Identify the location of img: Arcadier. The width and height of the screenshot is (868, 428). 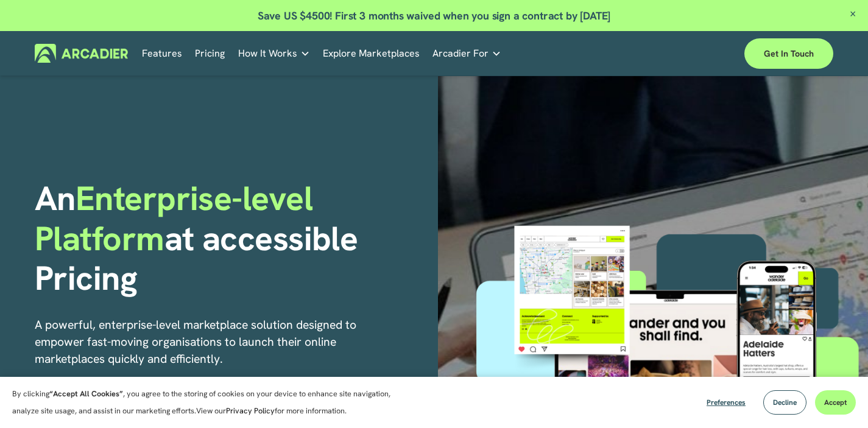
(81, 53).